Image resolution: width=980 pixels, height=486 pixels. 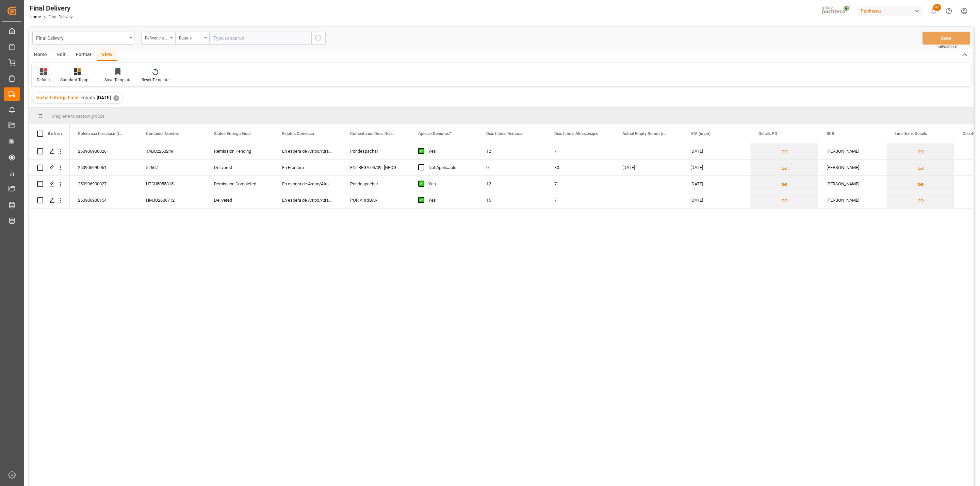 What do you see at coordinates (260, 38) in the screenshot?
I see `input: Type to search` at bounding box center [260, 38].